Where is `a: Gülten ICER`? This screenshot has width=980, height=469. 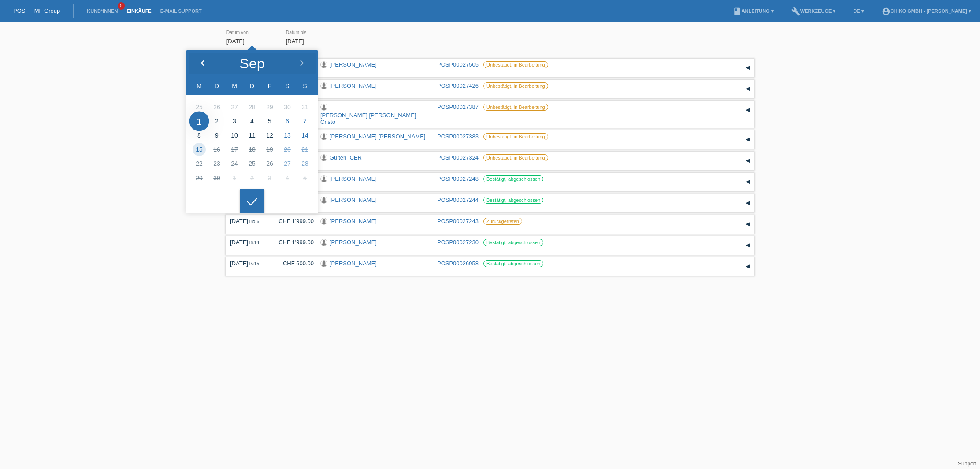
a: Gülten ICER is located at coordinates (345, 158).